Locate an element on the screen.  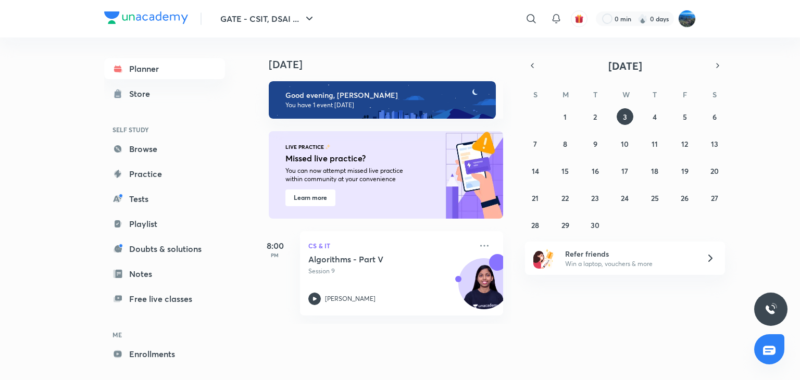
abbr: September 29, 2025 is located at coordinates (565, 225).